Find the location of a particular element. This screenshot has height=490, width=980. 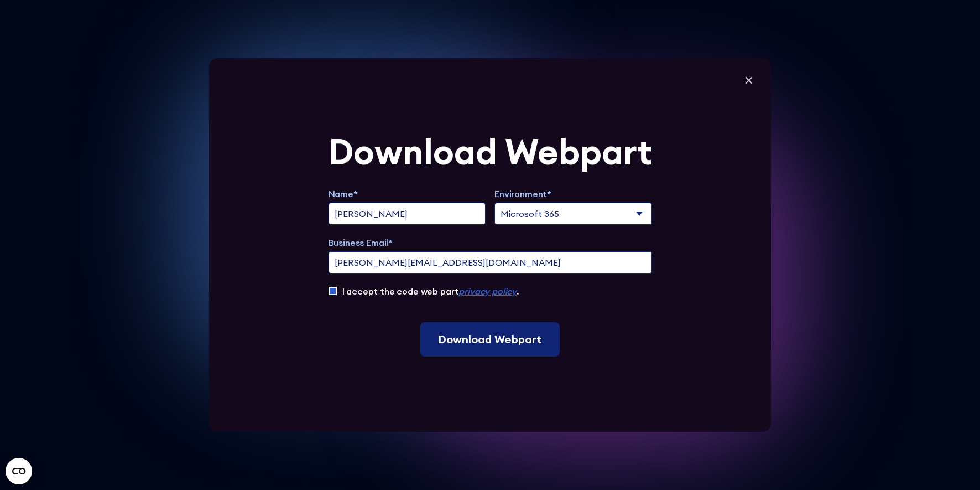

label: I accept the code web part . is located at coordinates (431, 291).